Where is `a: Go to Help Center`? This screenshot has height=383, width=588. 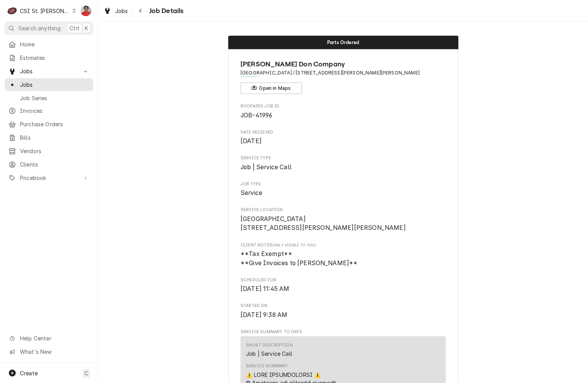
a: Go to Help Center is located at coordinates (49, 338).